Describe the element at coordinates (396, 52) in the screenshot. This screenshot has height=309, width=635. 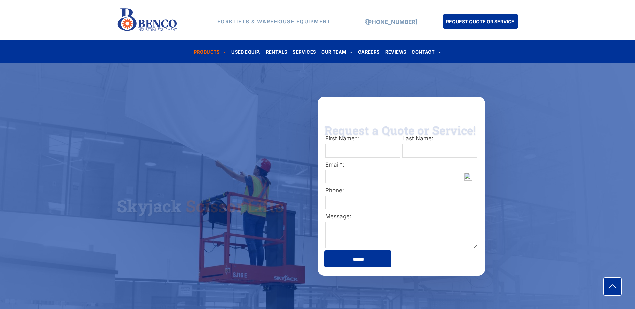
I see `a: REVIEWS` at that location.